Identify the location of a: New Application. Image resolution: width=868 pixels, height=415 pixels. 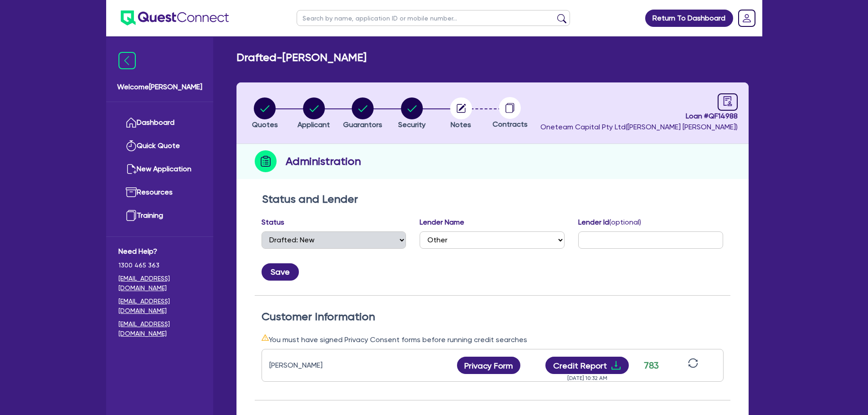
(160, 169).